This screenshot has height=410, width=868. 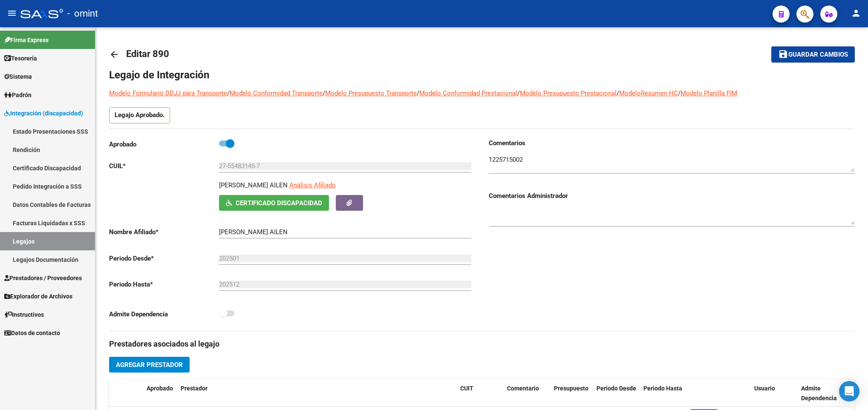 What do you see at coordinates (856, 13) in the screenshot?
I see `mat-icon: person` at bounding box center [856, 13].